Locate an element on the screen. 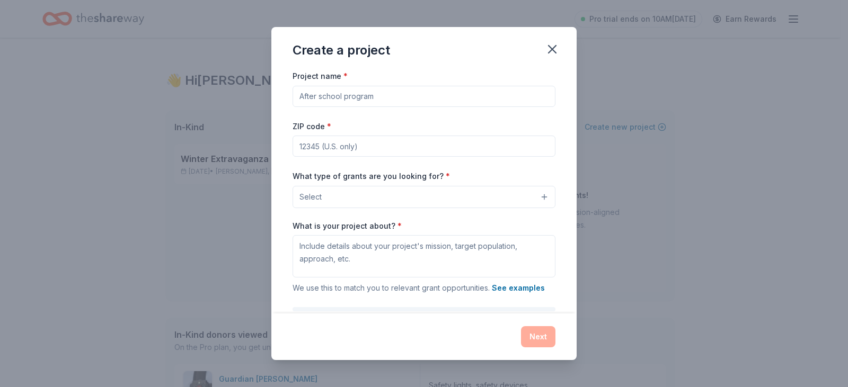 This screenshot has width=848, height=387. span: Select is located at coordinates (310, 197).